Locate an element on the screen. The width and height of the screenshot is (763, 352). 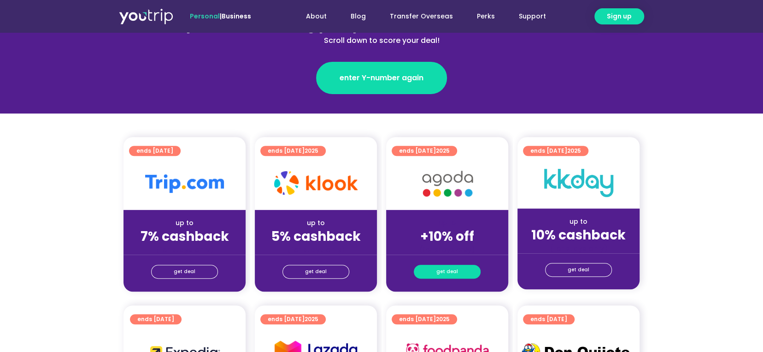
a: About is located at coordinates (316, 16).